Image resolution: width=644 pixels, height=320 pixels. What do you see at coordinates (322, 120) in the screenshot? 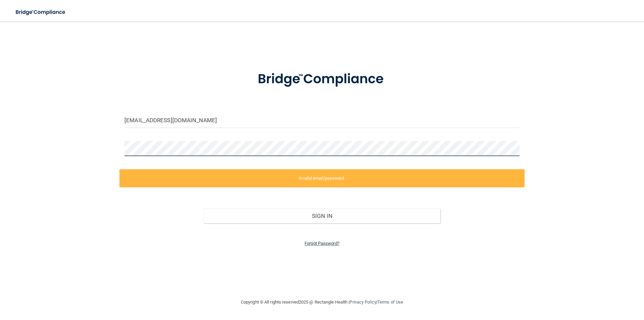
I see `input: Email` at bounding box center [322, 120].